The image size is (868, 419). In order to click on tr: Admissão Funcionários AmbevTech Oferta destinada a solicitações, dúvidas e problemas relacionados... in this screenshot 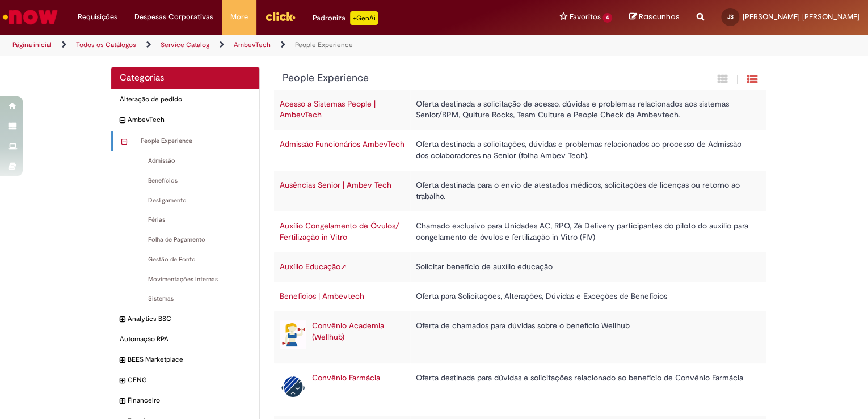, I will do `click(520, 151)`.